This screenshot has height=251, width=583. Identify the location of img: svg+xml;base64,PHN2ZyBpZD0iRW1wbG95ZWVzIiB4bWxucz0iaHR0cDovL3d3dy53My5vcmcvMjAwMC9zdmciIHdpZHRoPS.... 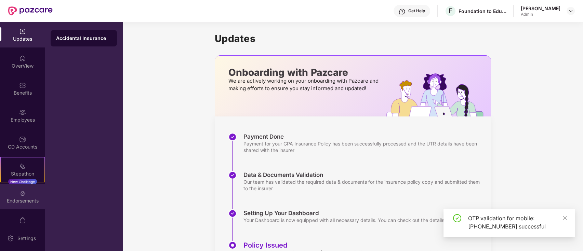
(23, 112).